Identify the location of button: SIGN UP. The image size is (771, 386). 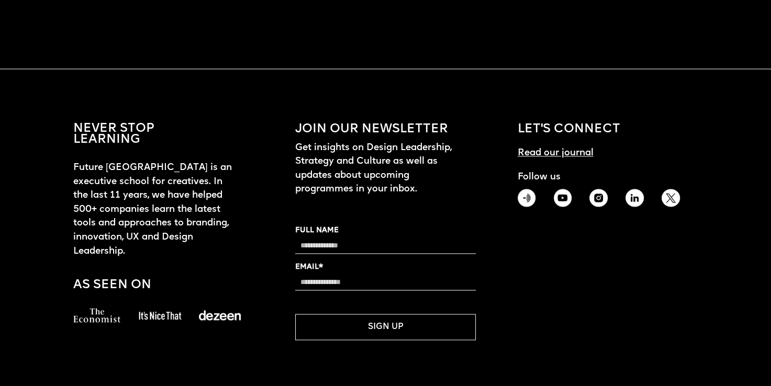
(385, 327).